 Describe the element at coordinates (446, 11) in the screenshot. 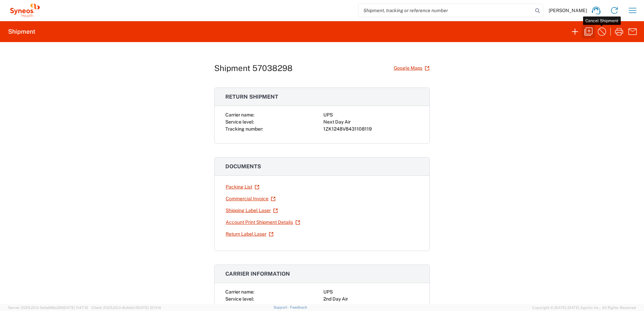

I see `input: Shipment, tracking or reference number` at that location.